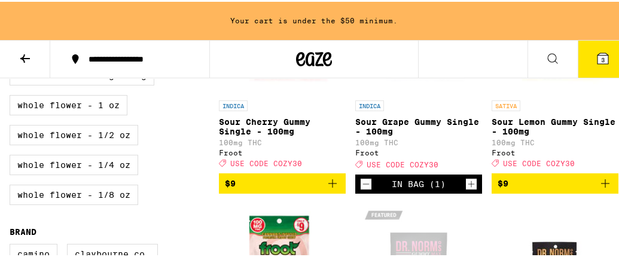  Describe the element at coordinates (282, 125) in the screenshot. I see `p: Sour Cherry Gummy Single - 100mg` at that location.